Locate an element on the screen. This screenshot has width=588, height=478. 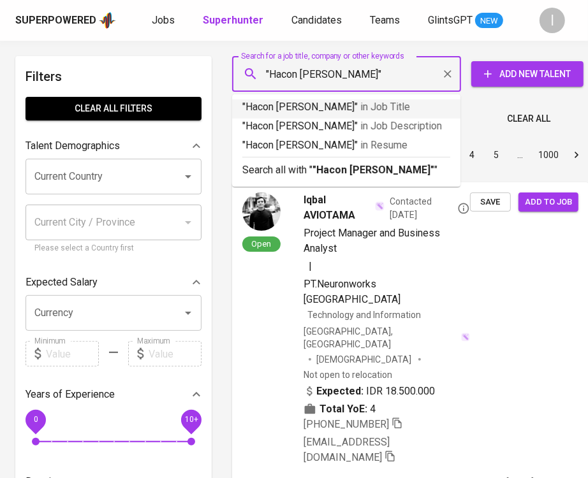
div: Years of Experience is located at coordinates (113, 395).